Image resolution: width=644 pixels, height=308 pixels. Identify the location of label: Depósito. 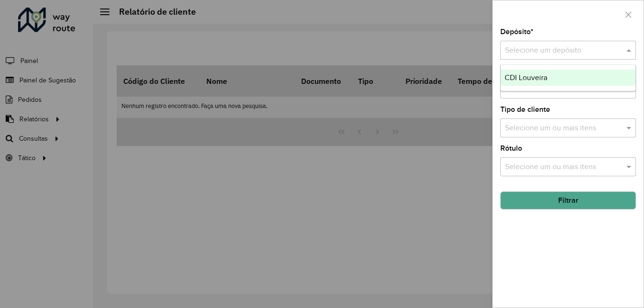
(517, 32).